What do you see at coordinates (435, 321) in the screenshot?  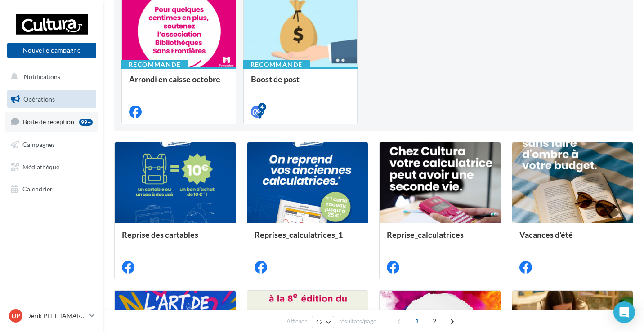 I see `span: 2` at bounding box center [435, 321].